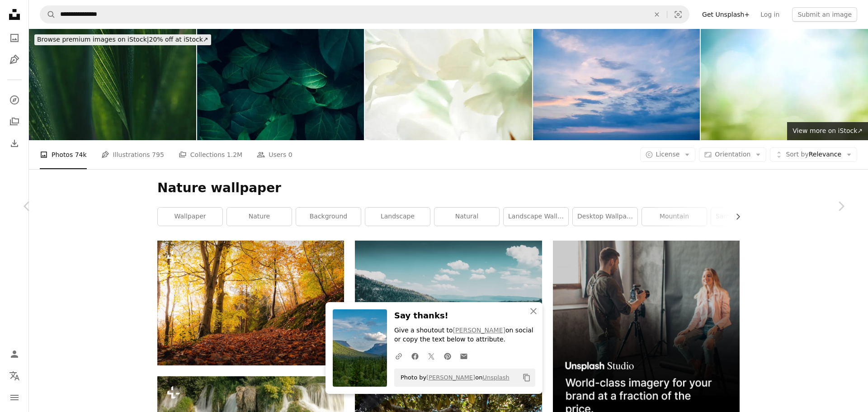 This screenshot has width=868, height=412. I want to click on a: landscape, so click(397, 217).